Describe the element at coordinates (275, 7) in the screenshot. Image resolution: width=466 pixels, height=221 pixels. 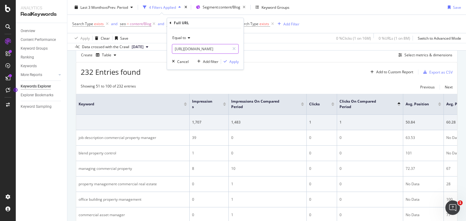
I see `div: Keyword Groups` at that location.